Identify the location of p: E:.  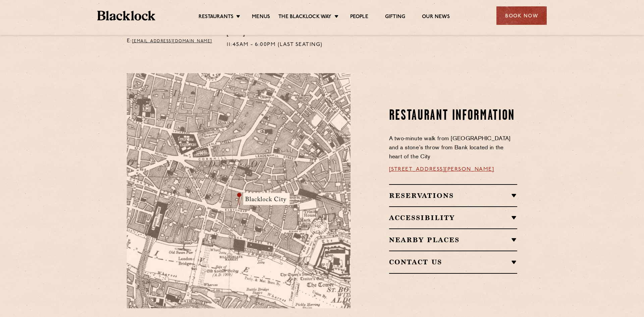
(172, 41).